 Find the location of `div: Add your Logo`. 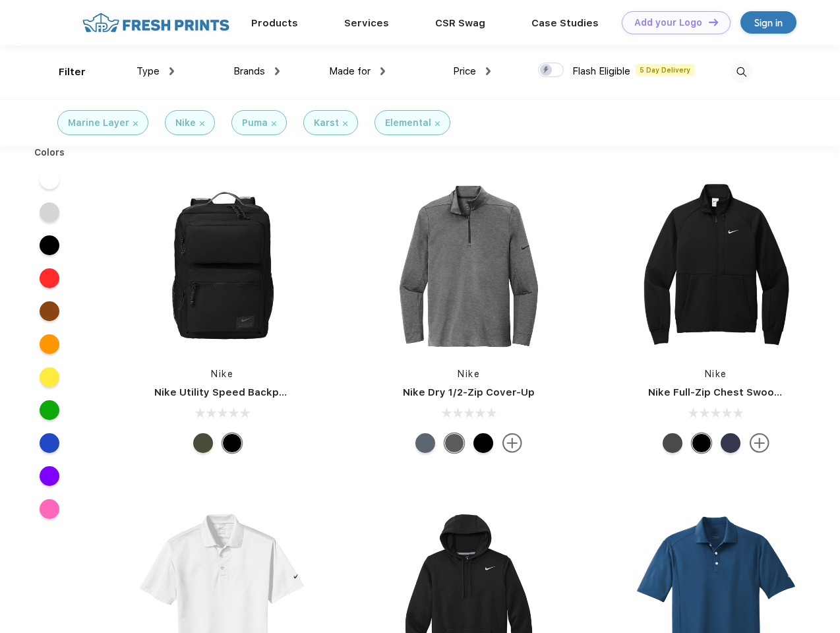

div: Add your Logo is located at coordinates (668, 22).